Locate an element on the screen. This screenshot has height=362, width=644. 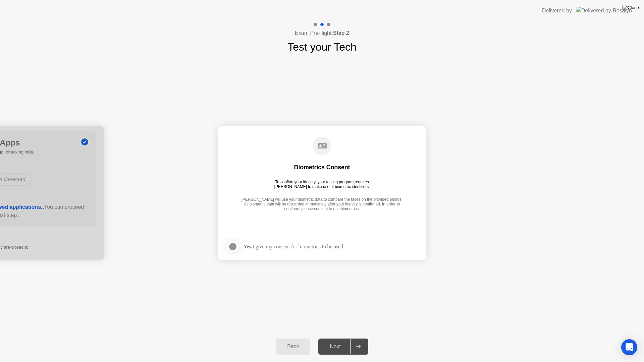
h4: Exam Pre-flight: is located at coordinates (322, 33).